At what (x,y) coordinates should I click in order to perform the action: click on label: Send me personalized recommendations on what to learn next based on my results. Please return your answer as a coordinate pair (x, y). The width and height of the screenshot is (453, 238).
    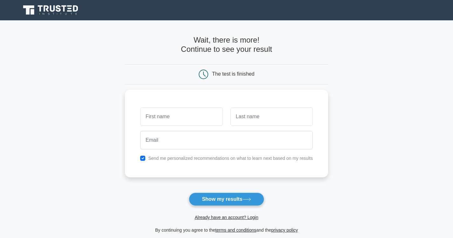
    Looking at the image, I should click on (230, 158).